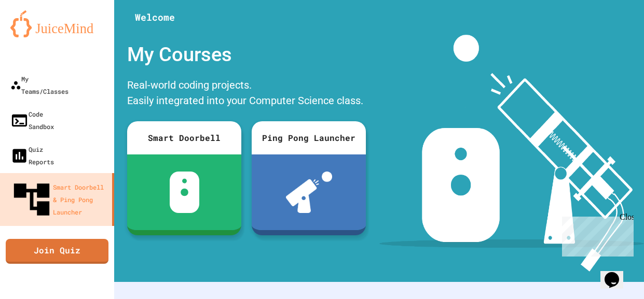 This screenshot has width=644, height=299. What do you see at coordinates (309, 193) in the screenshot?
I see `img: ppl-with-ball.png` at bounding box center [309, 193].